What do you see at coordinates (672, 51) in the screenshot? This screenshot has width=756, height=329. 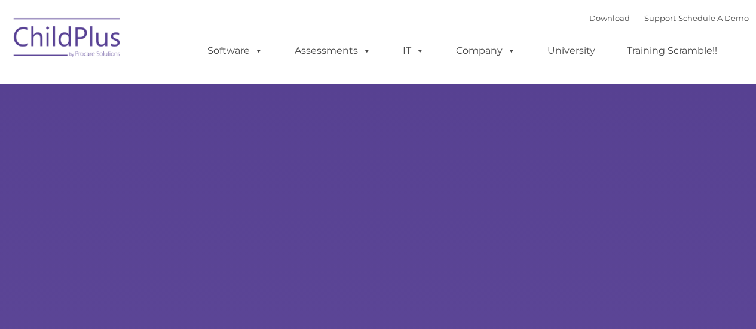 I see `a: Training Scramble!!` at bounding box center [672, 51].